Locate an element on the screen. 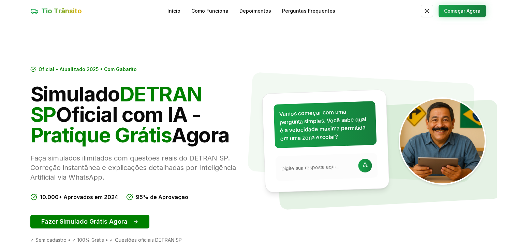  a: Como Funciona is located at coordinates (210, 11).